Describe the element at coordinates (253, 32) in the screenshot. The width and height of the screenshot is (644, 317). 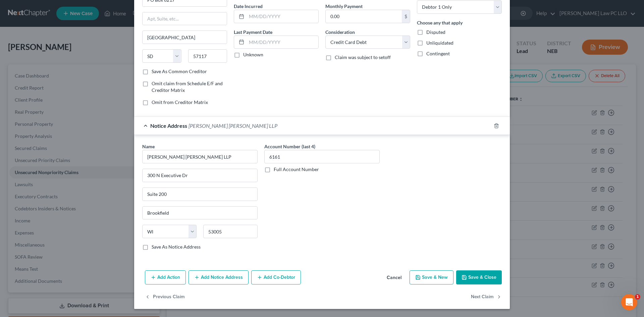
I see `label: Last Payment Date` at that location.